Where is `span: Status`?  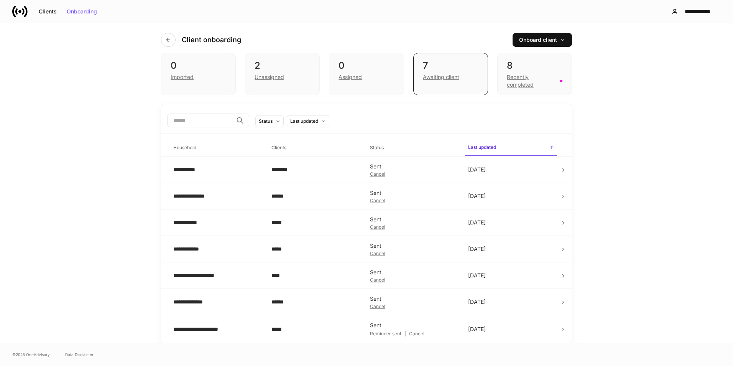 span: Status is located at coordinates (413, 148).